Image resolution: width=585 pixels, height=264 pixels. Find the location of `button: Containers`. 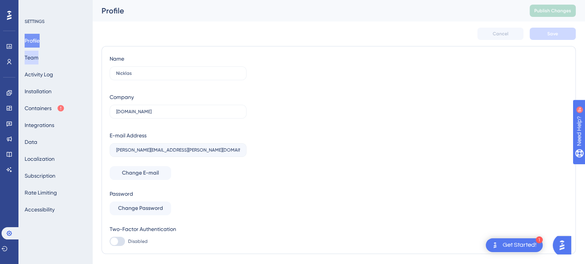

button: Containers is located at coordinates (45, 108).